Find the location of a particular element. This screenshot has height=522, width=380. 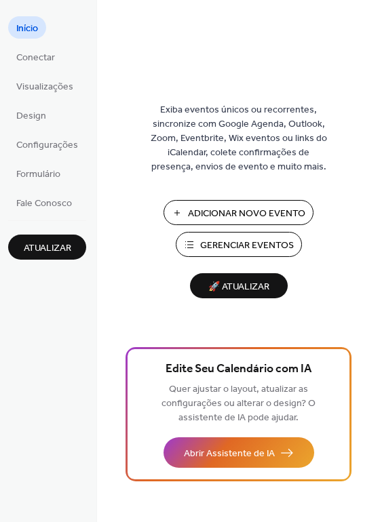

a: Início is located at coordinates (27, 27).